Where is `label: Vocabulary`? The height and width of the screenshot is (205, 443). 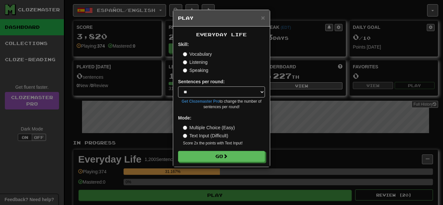 label: Vocabulary is located at coordinates (197, 54).